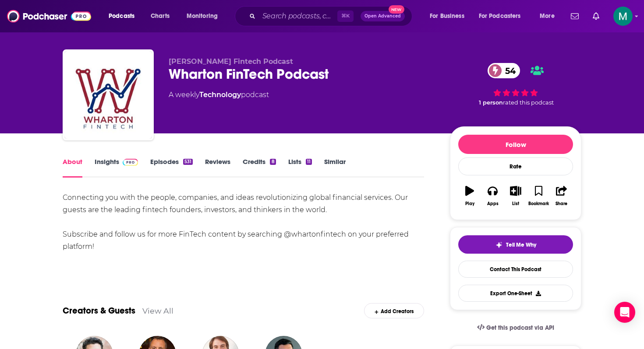 This screenshot has width=644, height=349. What do you see at coordinates (243, 222) in the screenshot?
I see `div: Connecting you with the people, companies, and ideas revolutionizing global financial services. O...` at bounding box center [243, 222].